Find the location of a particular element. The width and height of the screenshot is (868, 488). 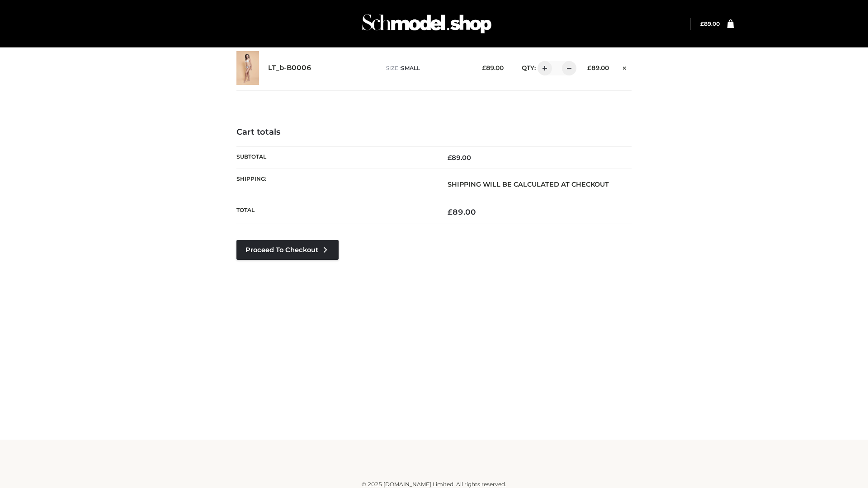

span: SMALL is located at coordinates (410, 68).